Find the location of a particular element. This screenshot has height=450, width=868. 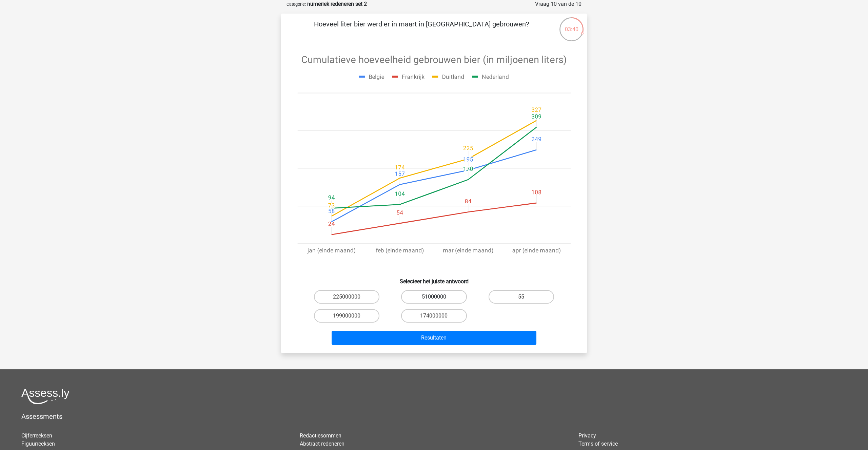

strong: numeriek redeneren set 2 is located at coordinates (337, 4).